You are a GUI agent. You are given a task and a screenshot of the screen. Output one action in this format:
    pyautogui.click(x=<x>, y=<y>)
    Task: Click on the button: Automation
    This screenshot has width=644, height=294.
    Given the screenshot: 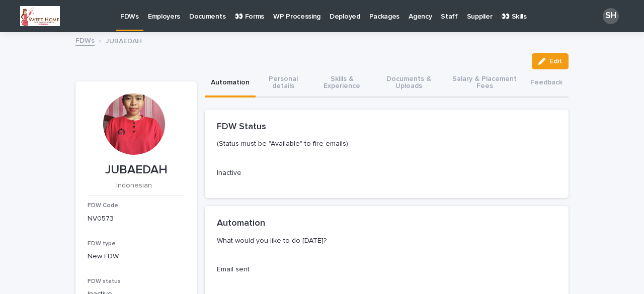 What is the action you would take?
    pyautogui.click(x=230, y=83)
    